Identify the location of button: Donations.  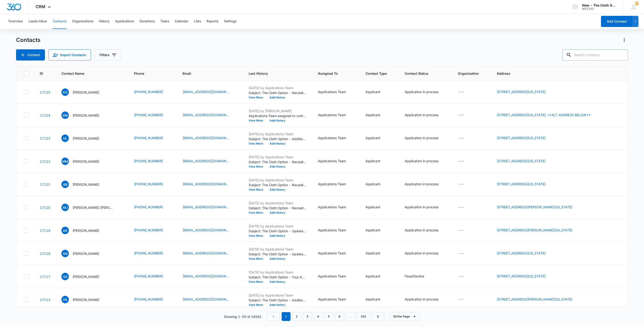
(147, 22).